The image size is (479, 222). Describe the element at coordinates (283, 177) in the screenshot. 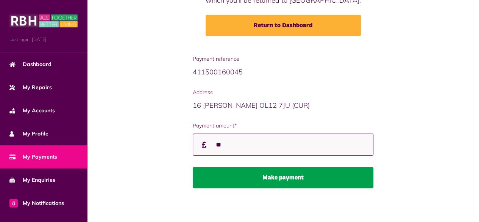

I see `button: Make payment` at that location.